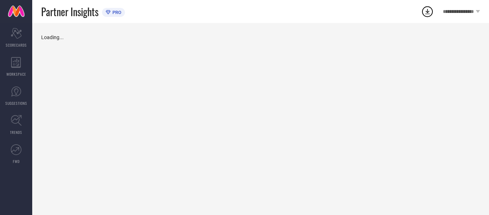 This screenshot has height=215, width=489. What do you see at coordinates (116, 12) in the screenshot?
I see `span: PRO` at bounding box center [116, 12].